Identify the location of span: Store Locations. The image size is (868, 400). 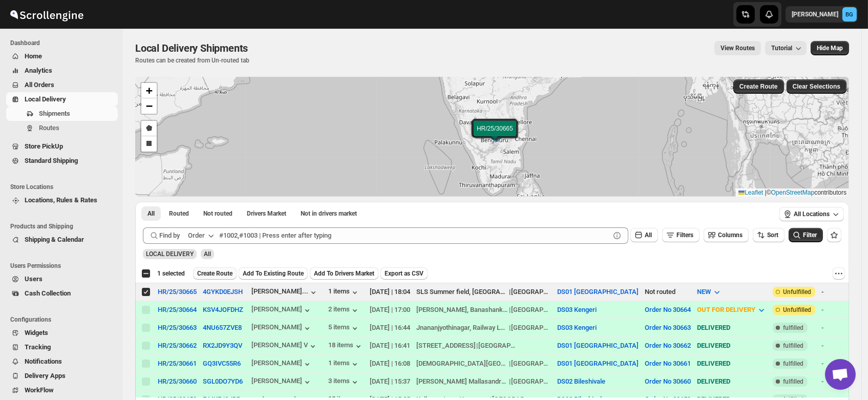
(64, 187).